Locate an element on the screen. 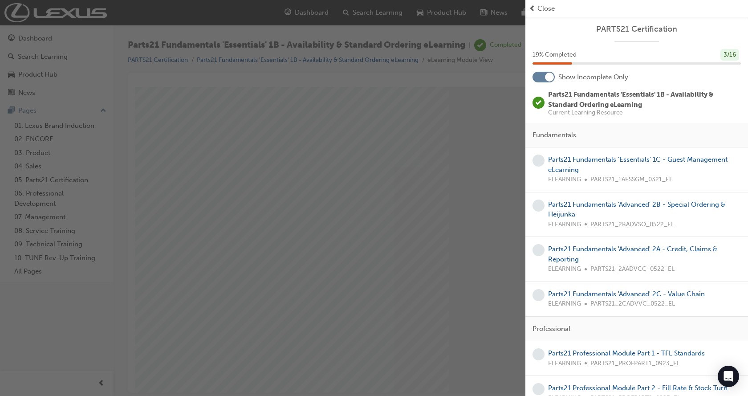 This screenshot has width=748, height=396. span: Current Learning Resource is located at coordinates (644, 113).